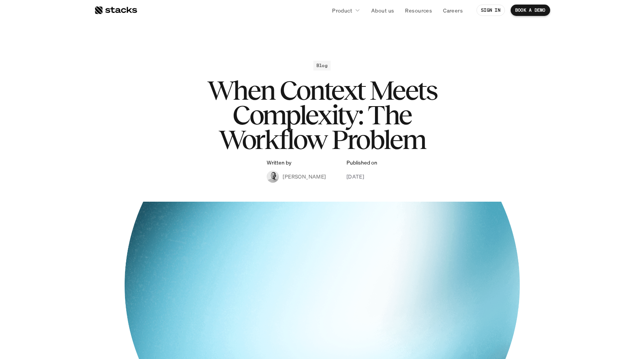 The height and width of the screenshot is (359, 644). I want to click on a: SIGN IN, so click(491, 10).